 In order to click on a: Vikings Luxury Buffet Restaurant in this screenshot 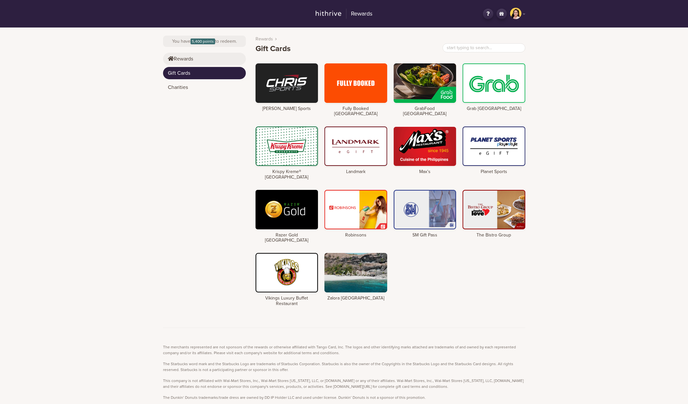, I will do `click(287, 279)`.